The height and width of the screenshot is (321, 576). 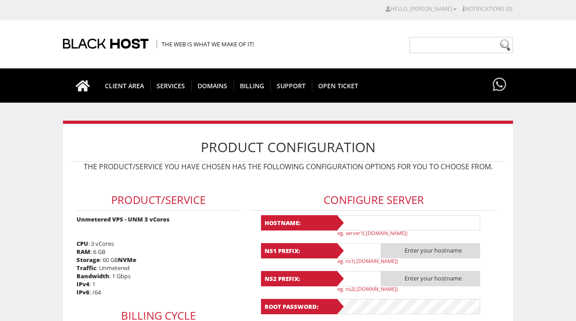 I want to click on span: Domains, so click(x=212, y=85).